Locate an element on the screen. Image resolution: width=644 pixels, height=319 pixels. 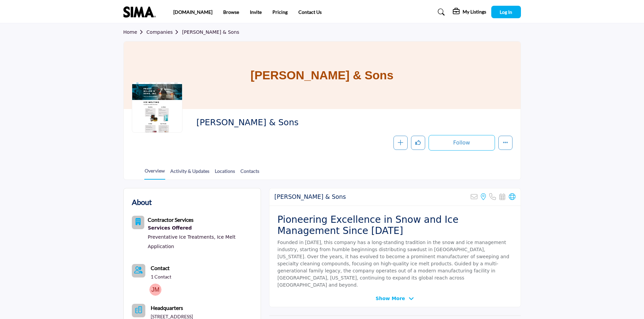
a: Contacts is located at coordinates (250, 173).